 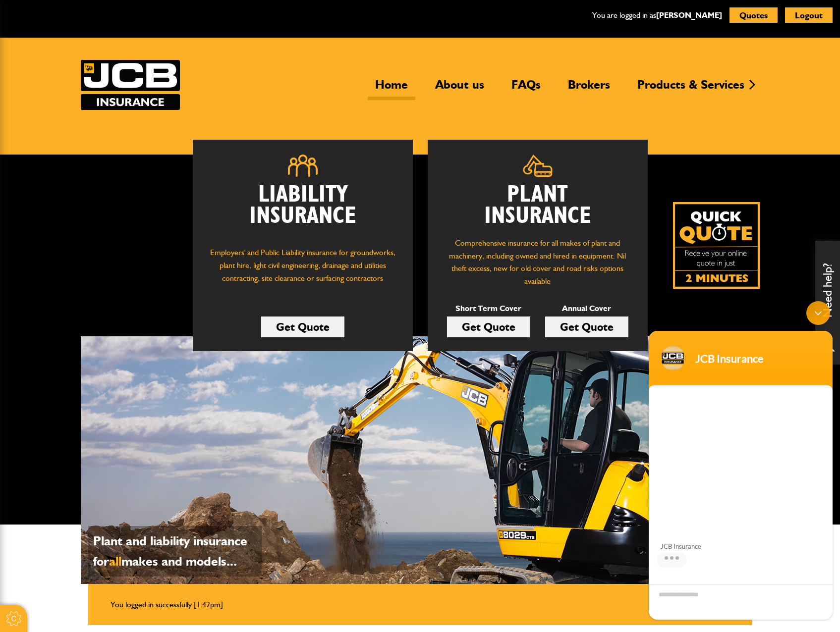 What do you see at coordinates (460, 89) in the screenshot?
I see `a: About us` at bounding box center [460, 89].